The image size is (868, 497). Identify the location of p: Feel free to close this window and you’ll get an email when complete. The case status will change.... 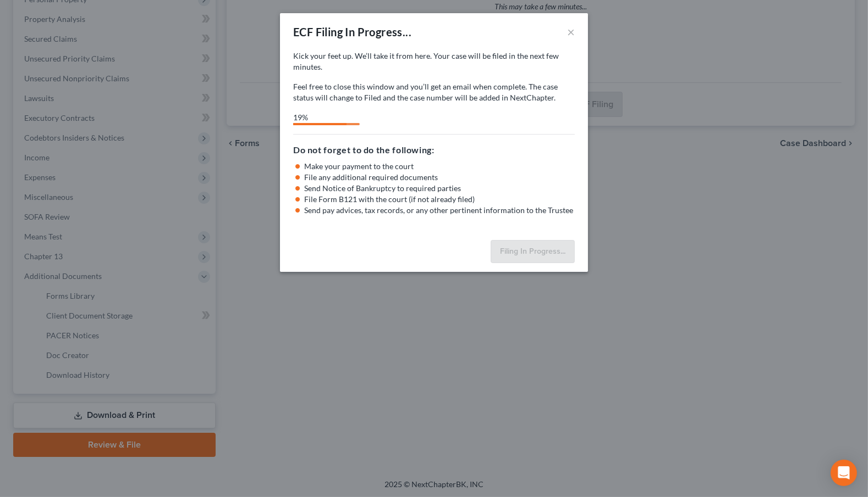
(434, 93).